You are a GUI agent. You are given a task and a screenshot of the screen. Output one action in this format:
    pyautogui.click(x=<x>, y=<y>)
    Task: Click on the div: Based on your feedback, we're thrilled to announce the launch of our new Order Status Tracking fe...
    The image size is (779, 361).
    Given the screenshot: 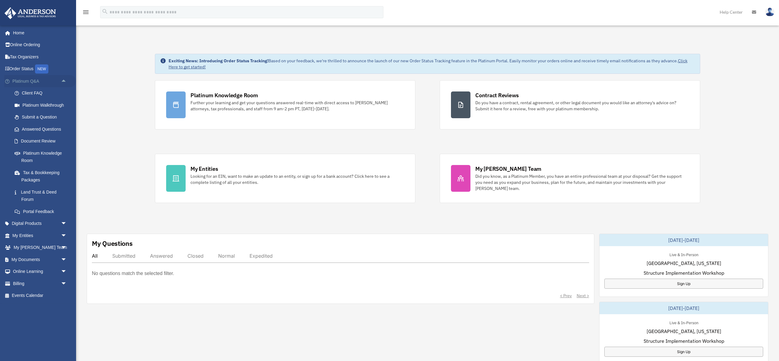 What is the action you would take?
    pyautogui.click(x=432, y=64)
    